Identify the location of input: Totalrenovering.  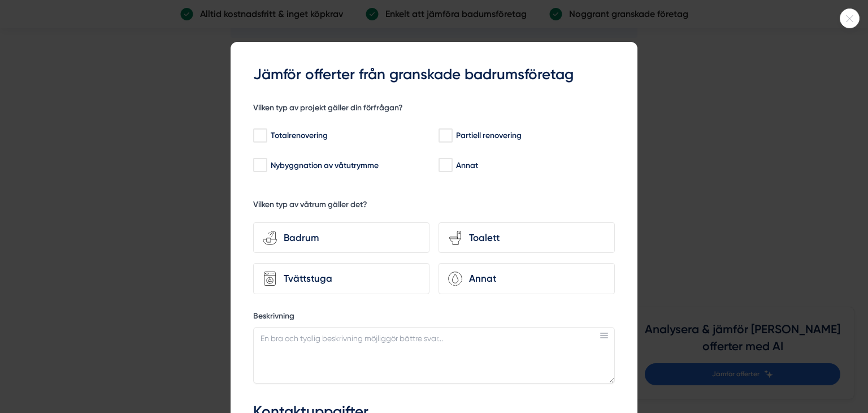
(259, 135).